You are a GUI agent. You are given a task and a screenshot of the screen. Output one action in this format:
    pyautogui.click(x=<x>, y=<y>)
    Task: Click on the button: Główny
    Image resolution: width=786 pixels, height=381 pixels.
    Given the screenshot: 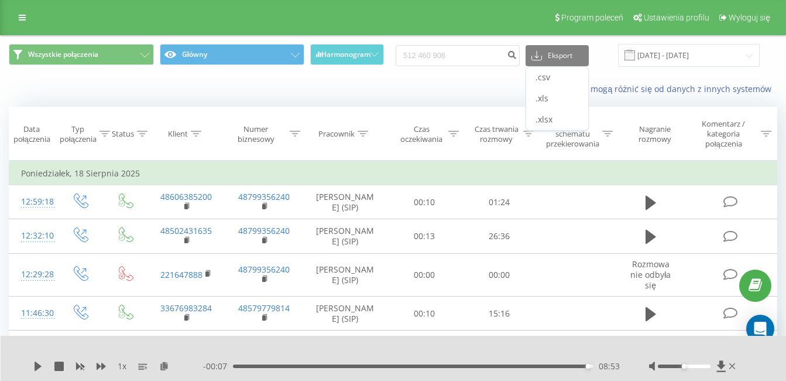 What is the action you would take?
    pyautogui.click(x=232, y=54)
    